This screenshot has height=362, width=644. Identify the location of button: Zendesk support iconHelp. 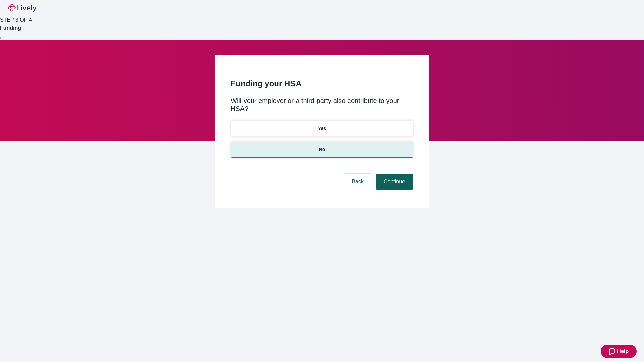
(619, 351).